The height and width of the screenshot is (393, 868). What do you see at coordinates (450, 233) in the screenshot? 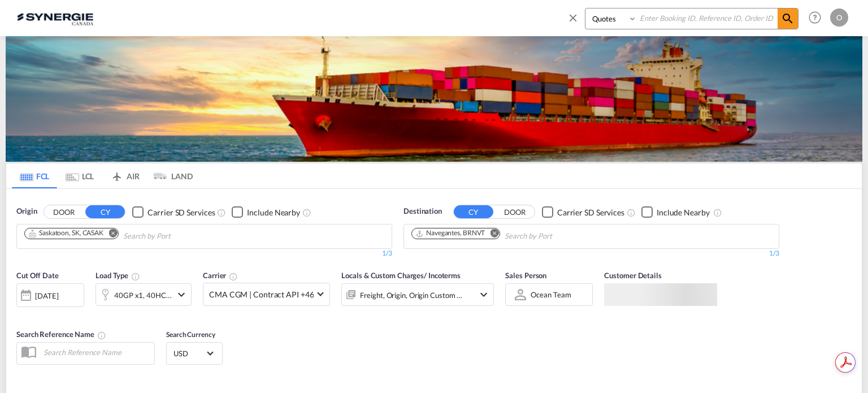
I see `div: Navegantes, BRNVT` at bounding box center [450, 233].